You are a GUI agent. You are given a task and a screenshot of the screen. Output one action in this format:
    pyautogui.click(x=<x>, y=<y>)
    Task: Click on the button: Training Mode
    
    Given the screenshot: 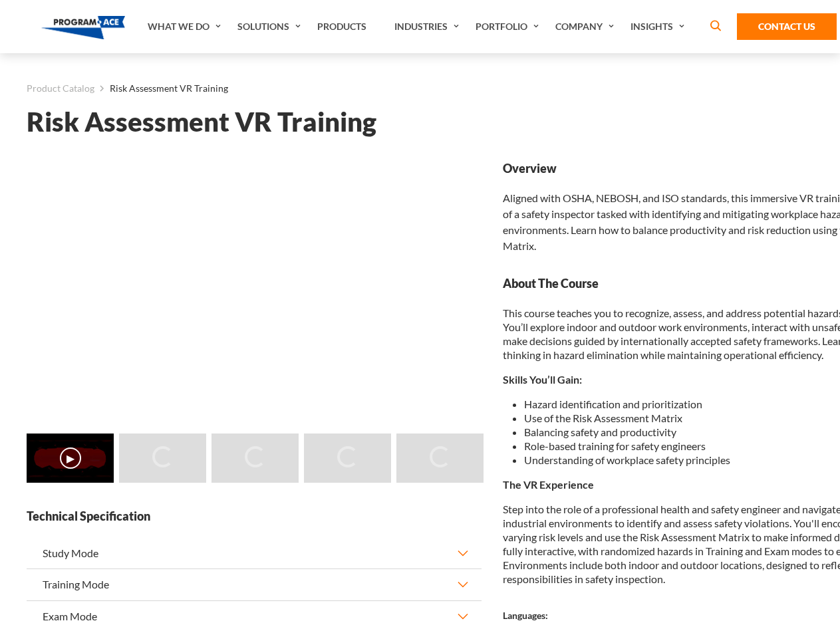 What is the action you would take?
    pyautogui.click(x=254, y=585)
    